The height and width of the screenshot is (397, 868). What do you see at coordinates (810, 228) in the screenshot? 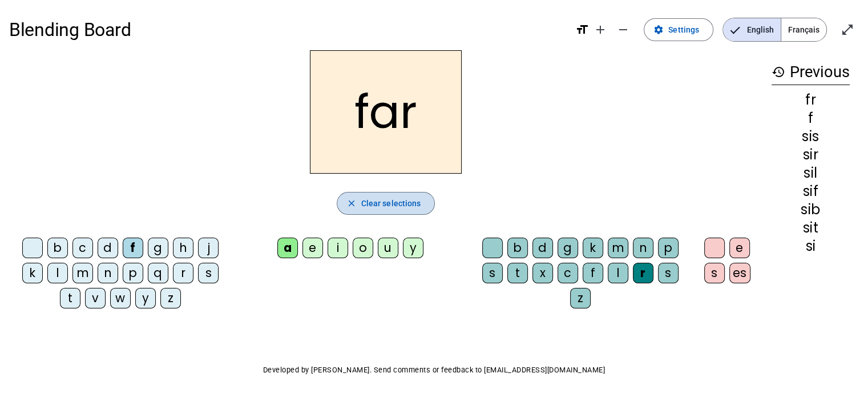
I see `div: sit` at bounding box center [810, 228].